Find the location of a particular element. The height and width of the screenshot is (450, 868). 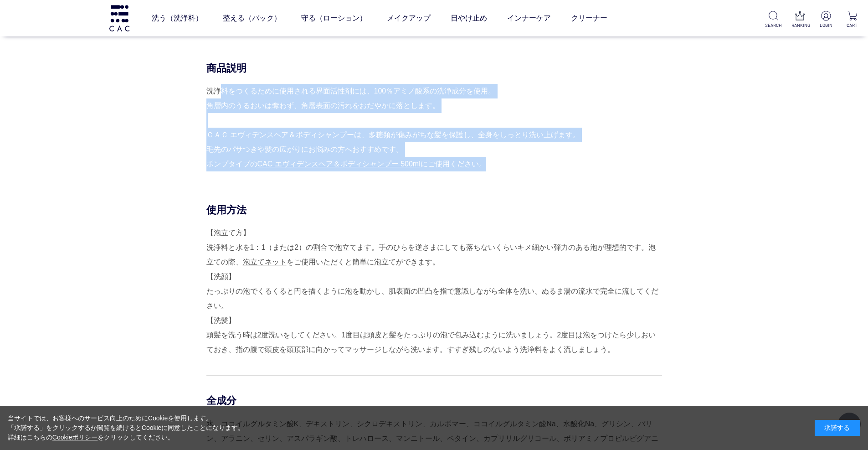

p: SEARCH is located at coordinates (773, 25).